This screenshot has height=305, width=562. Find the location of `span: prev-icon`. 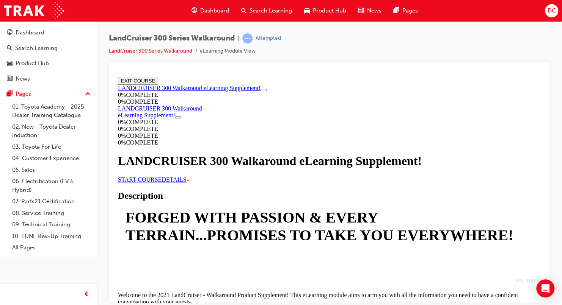

span: prev-icon is located at coordinates (86, 295).